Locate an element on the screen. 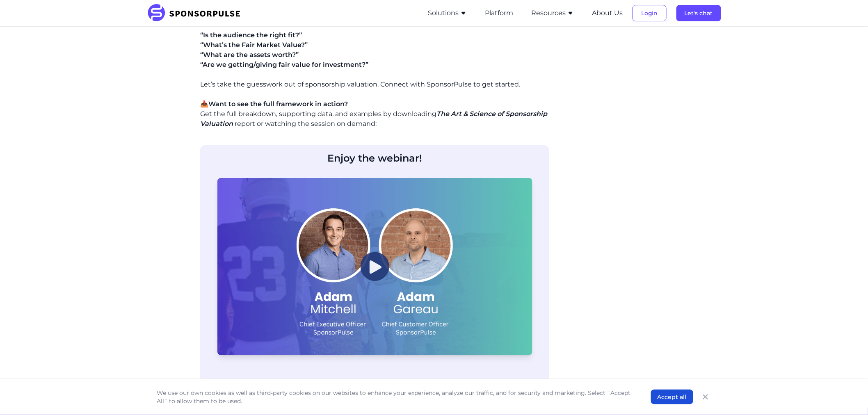 The image size is (868, 415). button: Accept all is located at coordinates (672, 397).